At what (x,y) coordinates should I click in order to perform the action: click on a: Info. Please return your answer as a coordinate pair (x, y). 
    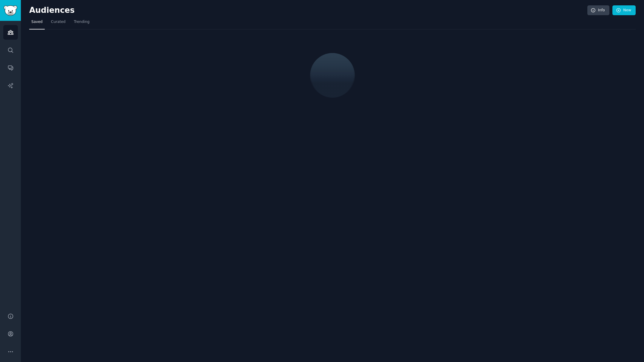
    Looking at the image, I should click on (598, 10).